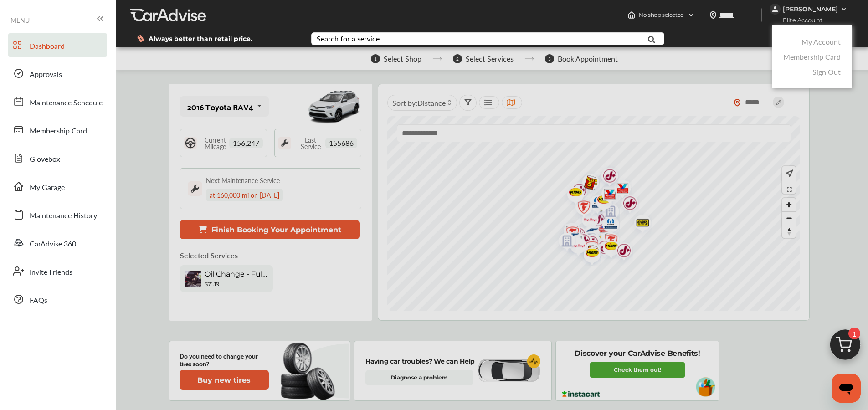 The height and width of the screenshot is (410, 868). What do you see at coordinates (58, 300) in the screenshot?
I see `a: FAQs` at bounding box center [58, 300].